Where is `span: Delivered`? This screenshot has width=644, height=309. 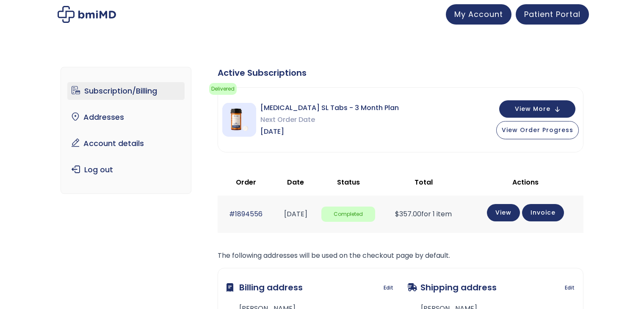 span: Delivered is located at coordinates (223, 89).